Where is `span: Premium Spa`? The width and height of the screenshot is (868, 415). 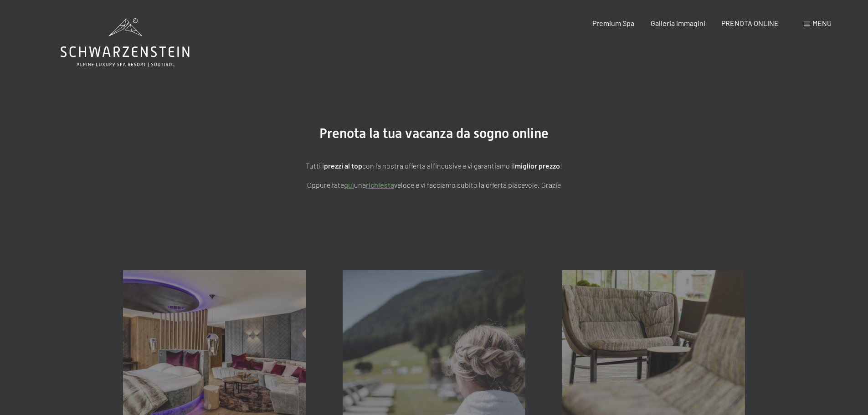 span: Premium Spa is located at coordinates (613, 23).